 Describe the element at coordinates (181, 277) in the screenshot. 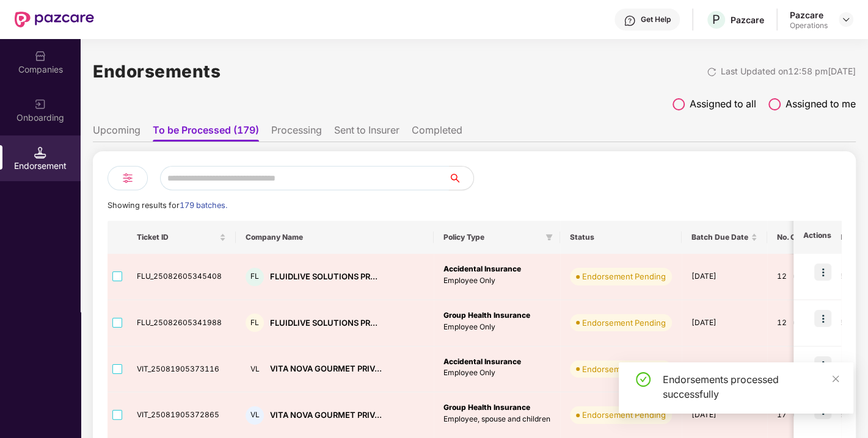

I see `td: FLU_25082605345408` at that location.